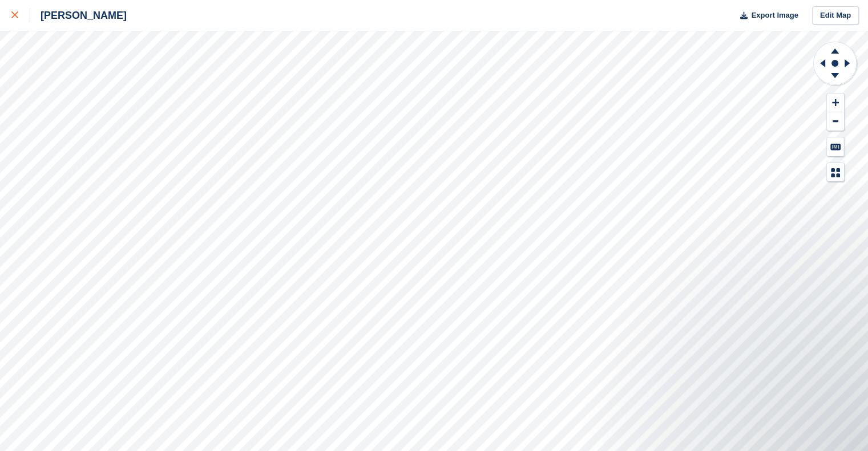  What do you see at coordinates (835, 172) in the screenshot?
I see `button: Map Legend` at bounding box center [835, 172].